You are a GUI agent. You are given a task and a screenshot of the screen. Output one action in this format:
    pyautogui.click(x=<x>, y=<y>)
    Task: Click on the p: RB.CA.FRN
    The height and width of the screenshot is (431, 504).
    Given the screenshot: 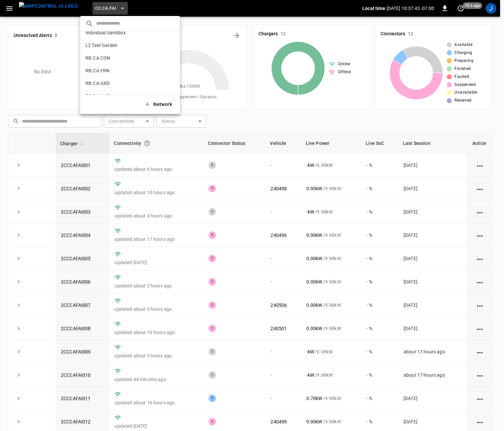 What is the action you would take?
    pyautogui.click(x=118, y=70)
    